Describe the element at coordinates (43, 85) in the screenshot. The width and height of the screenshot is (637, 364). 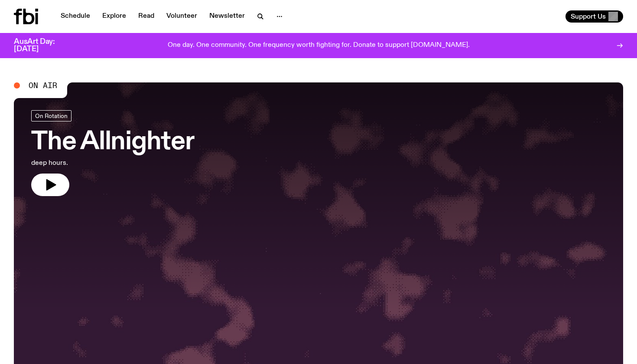
I see `span: On Air` at that location.